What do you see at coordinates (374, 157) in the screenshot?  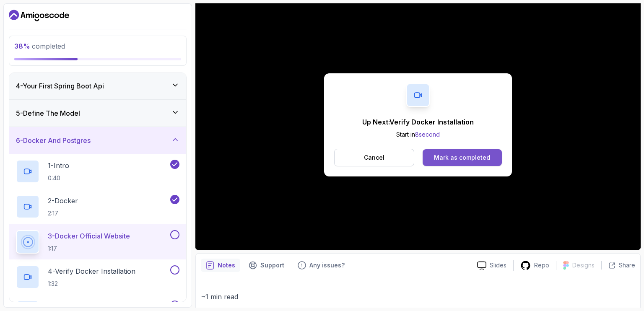 I see `button: Cancel` at bounding box center [374, 157].